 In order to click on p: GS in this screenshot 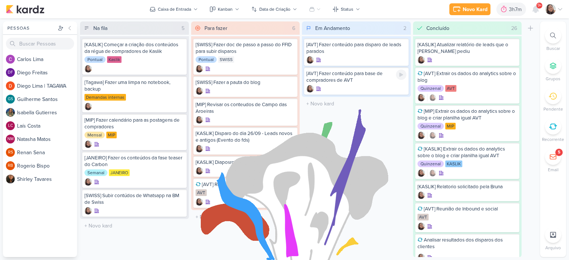, I will do `click(10, 99)`.